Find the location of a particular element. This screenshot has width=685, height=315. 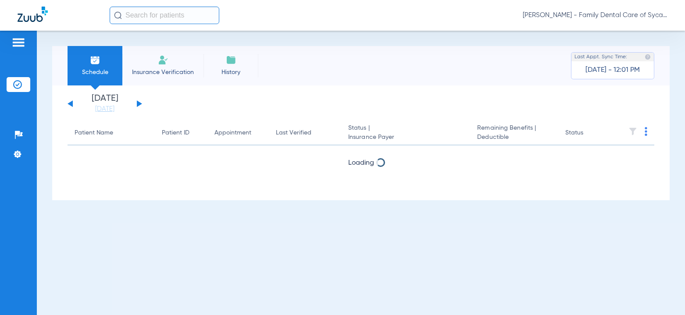

th: Status | is located at coordinates (406, 133).